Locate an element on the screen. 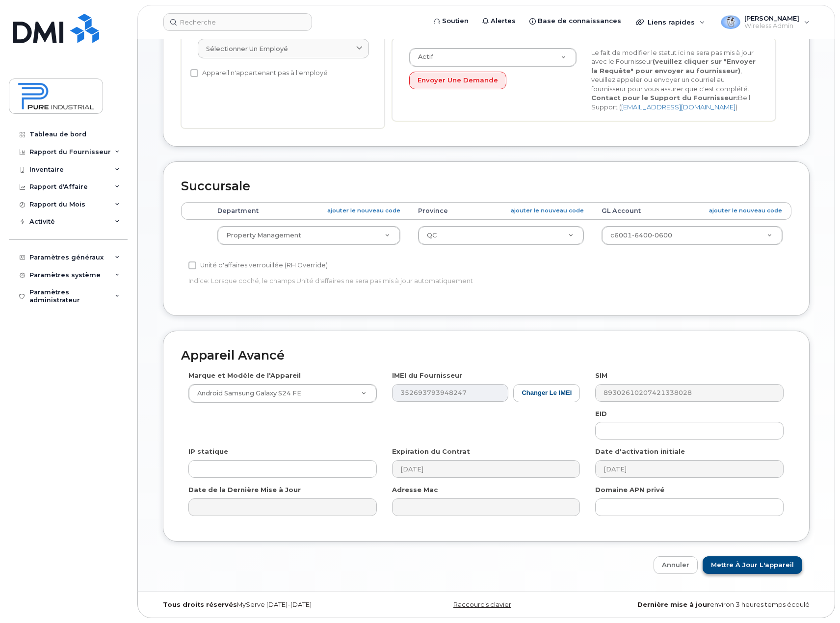 The width and height of the screenshot is (840, 623). th: Department is located at coordinates (309, 211).